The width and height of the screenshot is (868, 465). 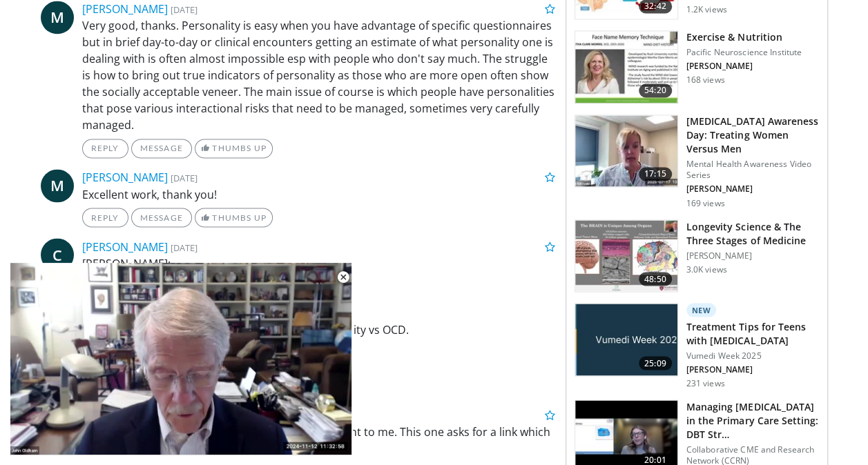 I want to click on button: Close, so click(x=343, y=277).